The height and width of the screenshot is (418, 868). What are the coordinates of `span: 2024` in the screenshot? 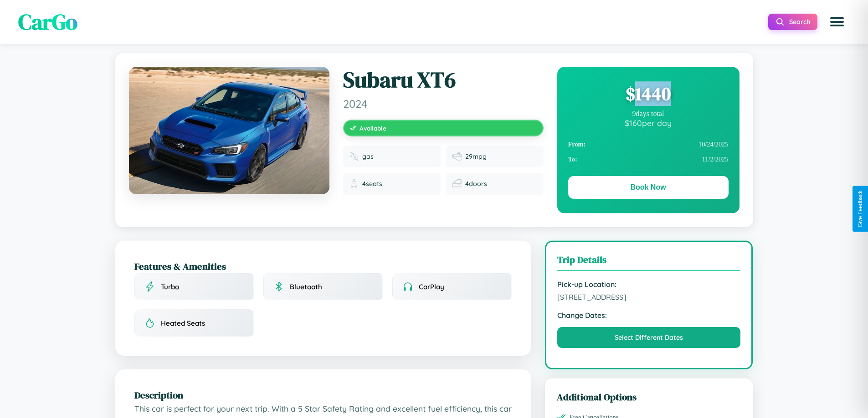 It's located at (444, 104).